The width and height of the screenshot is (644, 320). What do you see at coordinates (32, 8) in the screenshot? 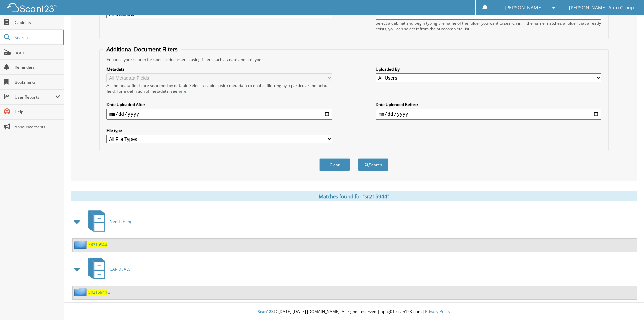
I see `img: scan123-logo-white.svg` at bounding box center [32, 8].